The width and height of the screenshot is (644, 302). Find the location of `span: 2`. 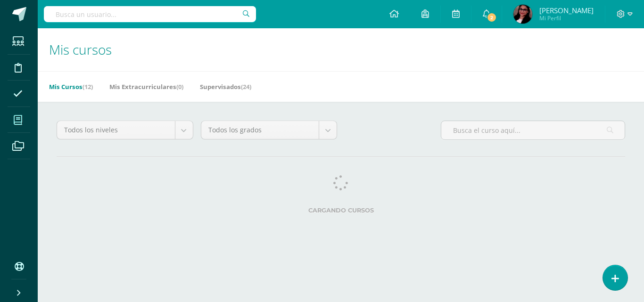

span: 2 is located at coordinates (492, 18).